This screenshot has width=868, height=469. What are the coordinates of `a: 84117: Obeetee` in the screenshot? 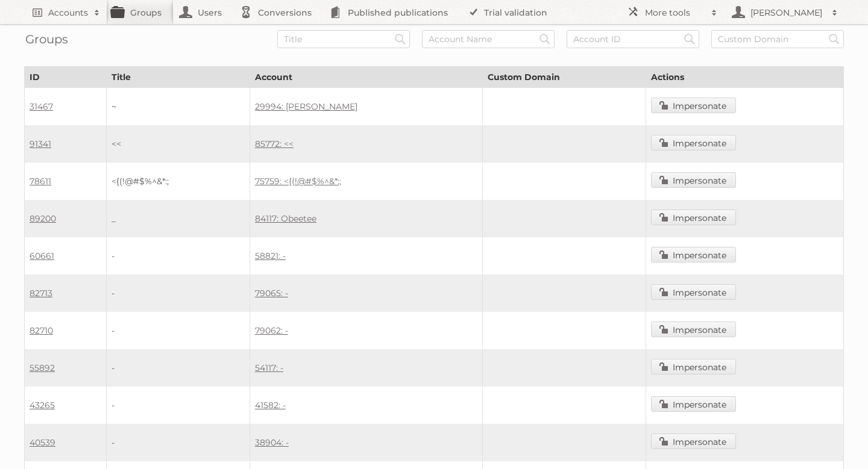 It's located at (285, 219).